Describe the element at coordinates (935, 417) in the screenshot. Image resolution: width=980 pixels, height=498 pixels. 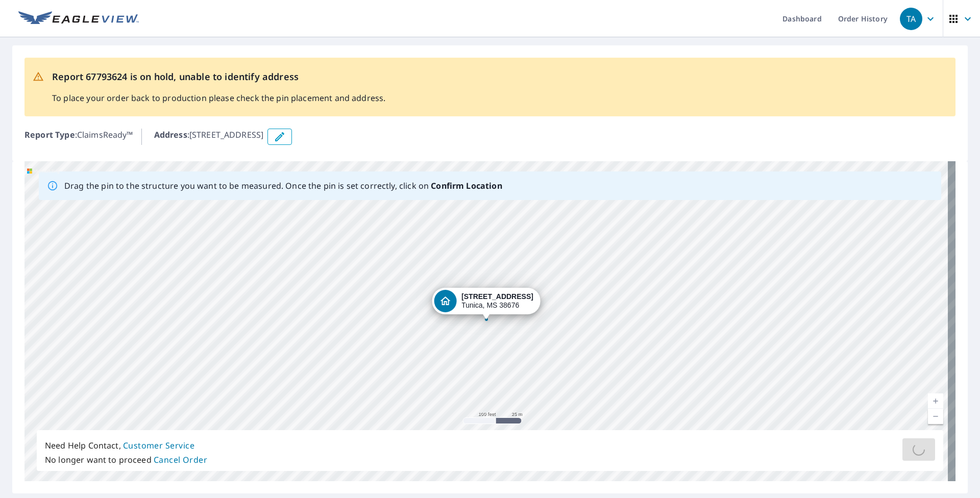
I see `a: Current Level 18, Zoom Out` at that location.